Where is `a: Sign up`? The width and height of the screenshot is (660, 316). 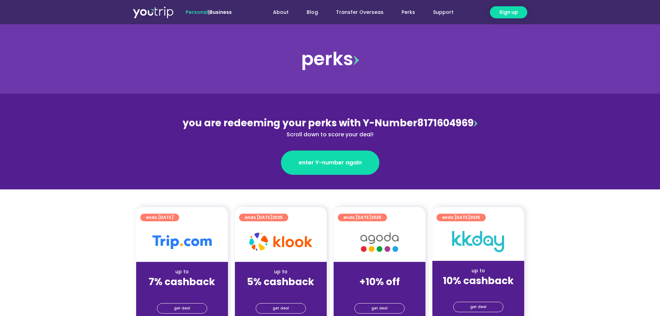 a: Sign up is located at coordinates (508, 12).